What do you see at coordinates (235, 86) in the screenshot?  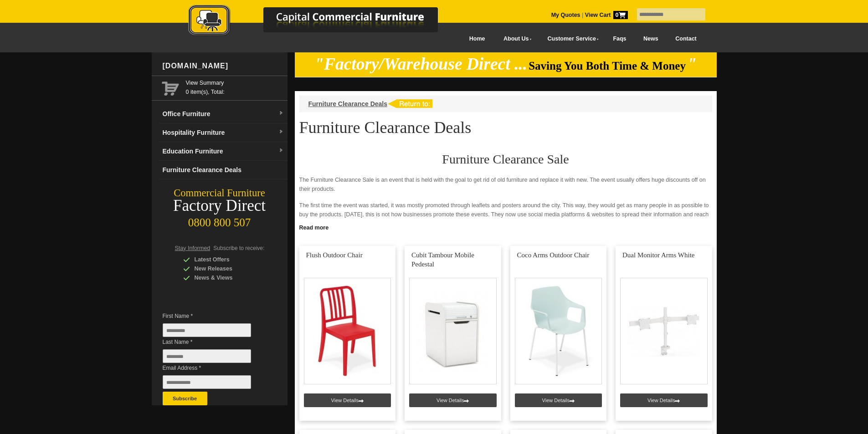 I see `span: 0 item(s), Total:` at bounding box center [235, 86].